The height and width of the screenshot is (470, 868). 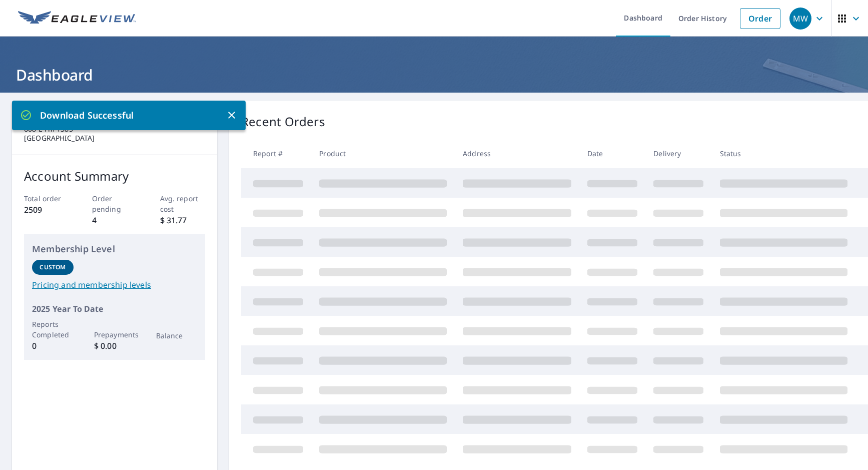 What do you see at coordinates (183, 203) in the screenshot?
I see `p: Avg. report cost` at bounding box center [183, 203].